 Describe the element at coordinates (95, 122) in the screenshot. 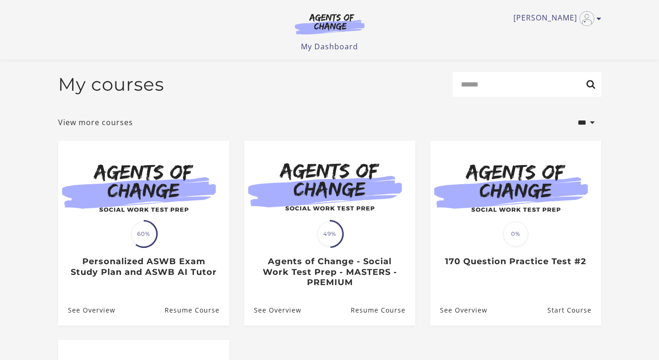

I see `a: View more courses` at that location.